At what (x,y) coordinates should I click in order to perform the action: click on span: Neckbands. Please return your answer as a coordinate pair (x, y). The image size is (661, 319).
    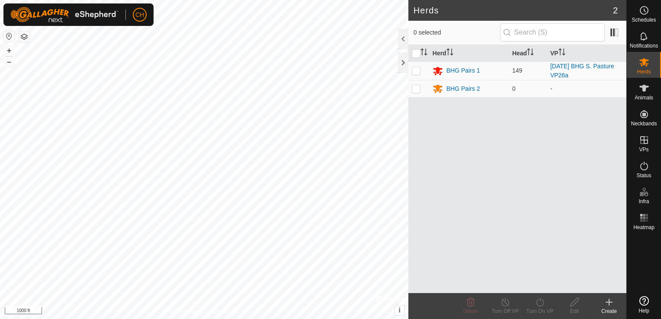
    Looking at the image, I should click on (643, 124).